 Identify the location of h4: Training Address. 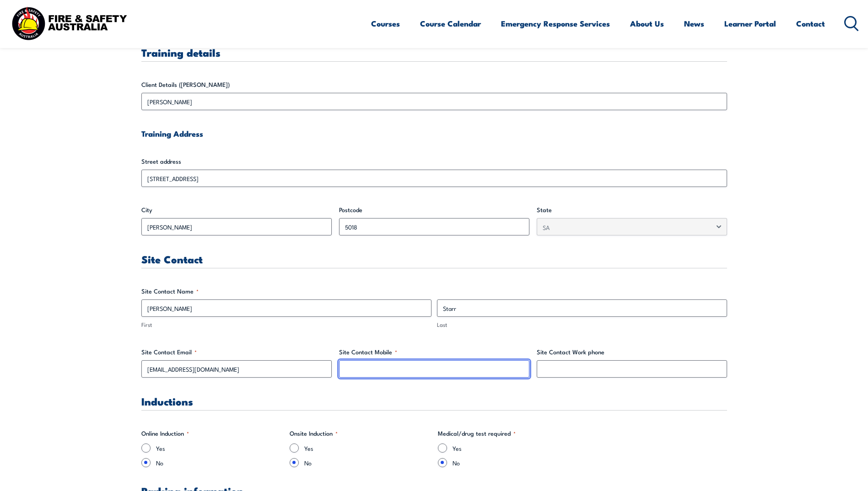
(434, 134).